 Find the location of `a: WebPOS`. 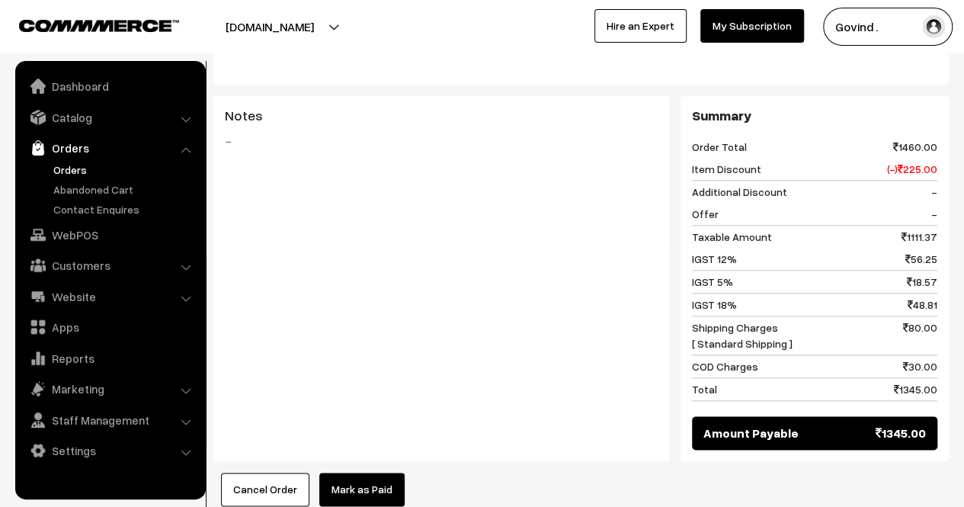

a: WebPOS is located at coordinates (110, 235).